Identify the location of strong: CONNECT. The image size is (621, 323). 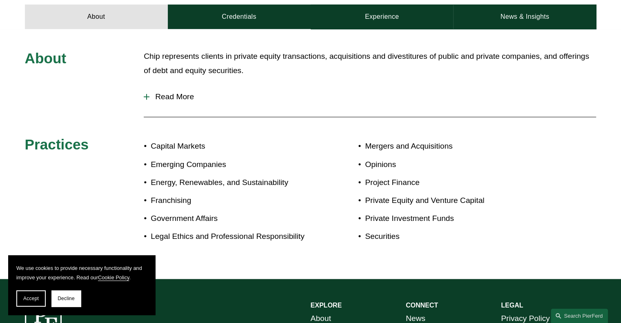
(422, 305).